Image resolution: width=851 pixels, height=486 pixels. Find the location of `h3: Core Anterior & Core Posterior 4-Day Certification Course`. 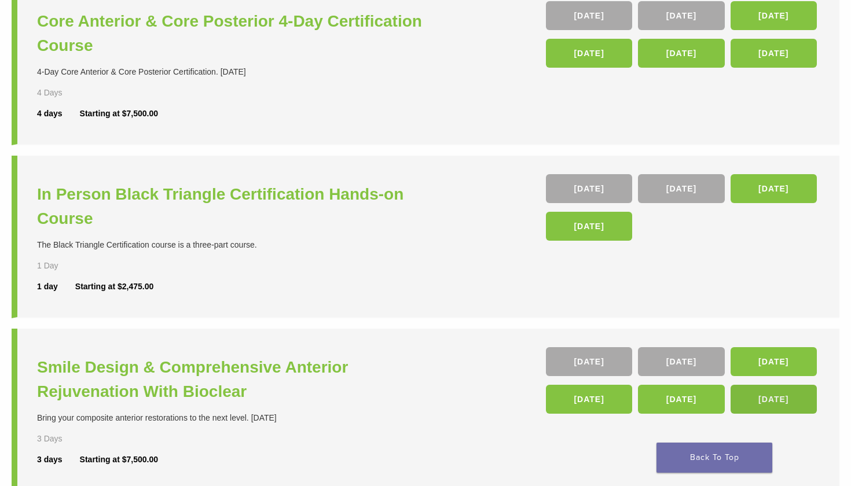

h3: Core Anterior & Core Posterior 4-Day Certification Course is located at coordinates (233, 34).